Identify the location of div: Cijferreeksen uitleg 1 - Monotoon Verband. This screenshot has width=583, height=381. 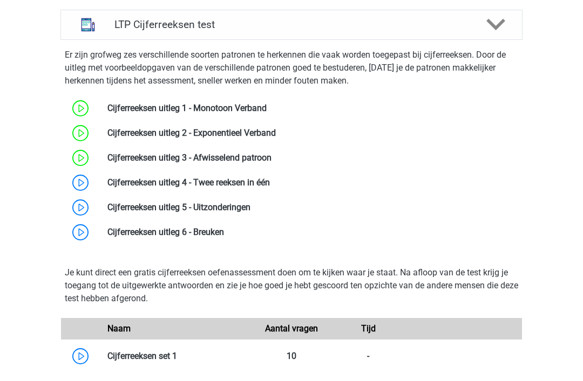
(310, 108).